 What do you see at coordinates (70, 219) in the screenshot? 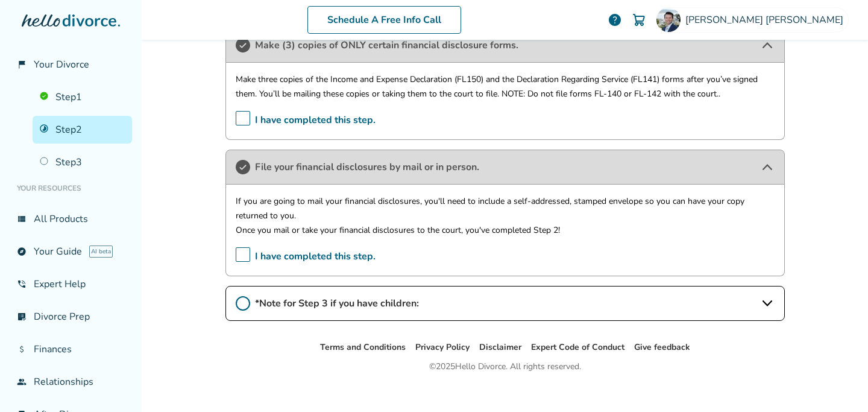
I see `a: view_listAll Products` at bounding box center [70, 219].